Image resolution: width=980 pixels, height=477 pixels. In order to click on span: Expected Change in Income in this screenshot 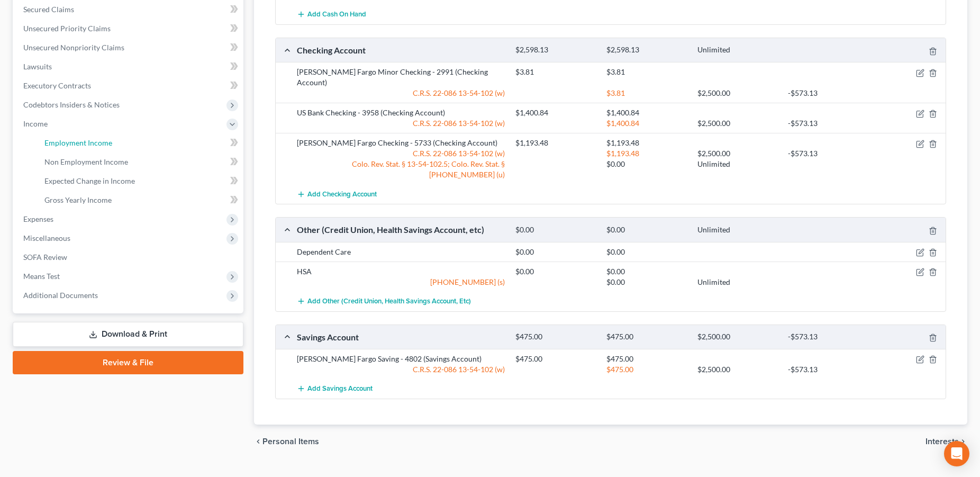, I will do `click(89, 180)`.